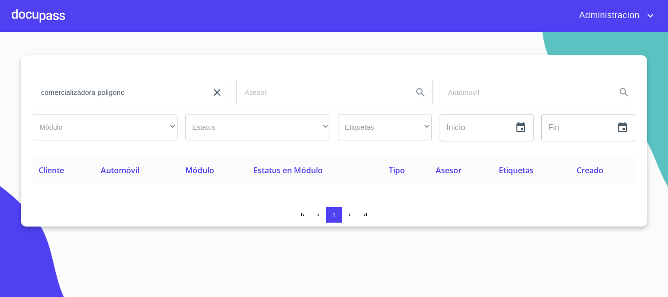 This screenshot has height=297, width=668. What do you see at coordinates (608, 16) in the screenshot?
I see `span: Administracion` at bounding box center [608, 16].